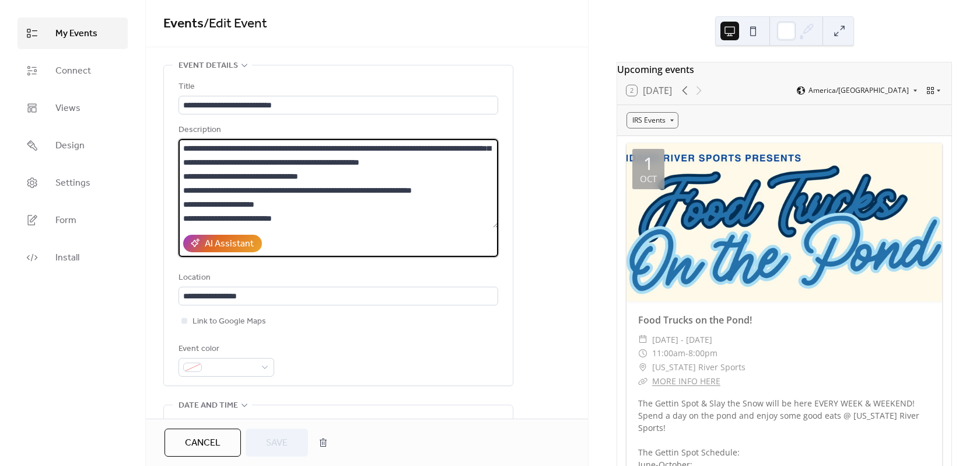  Describe the element at coordinates (229, 322) in the screenshot. I see `span: Link to Google Maps` at that location.